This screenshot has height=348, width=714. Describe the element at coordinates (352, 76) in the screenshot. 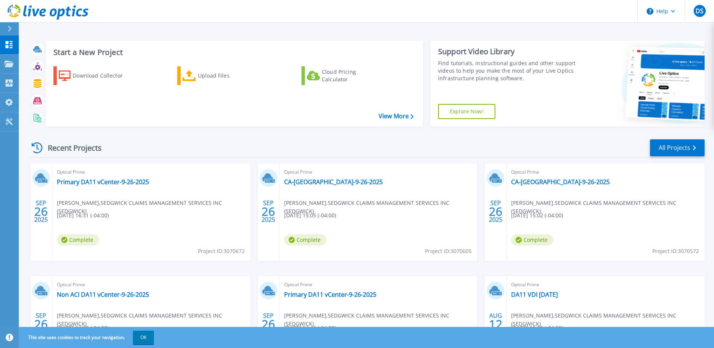

I see `div: Cloud Pricing Calculator` at that location.